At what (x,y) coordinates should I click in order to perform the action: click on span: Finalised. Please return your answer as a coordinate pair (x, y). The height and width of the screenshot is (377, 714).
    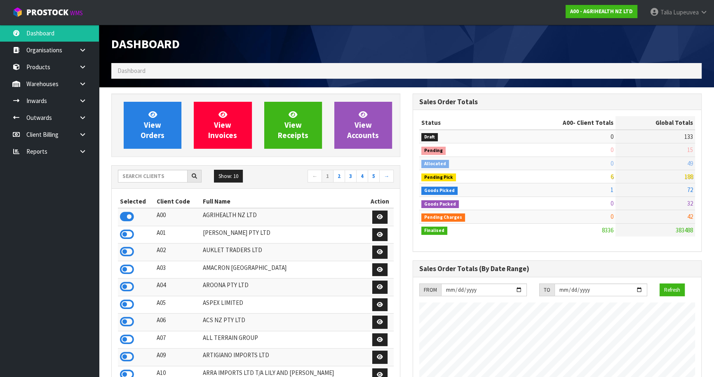
    Looking at the image, I should click on (434, 231).